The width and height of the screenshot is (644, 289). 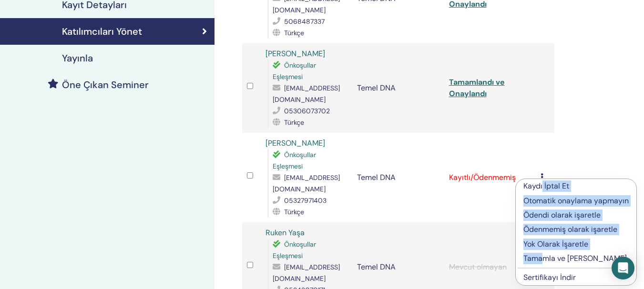 I want to click on font: Tamamlandı ve Onaylandı, so click(x=477, y=87).